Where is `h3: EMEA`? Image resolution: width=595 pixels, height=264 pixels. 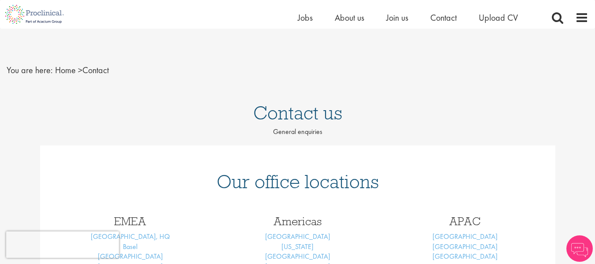 h3: EMEA is located at coordinates (130, 221).